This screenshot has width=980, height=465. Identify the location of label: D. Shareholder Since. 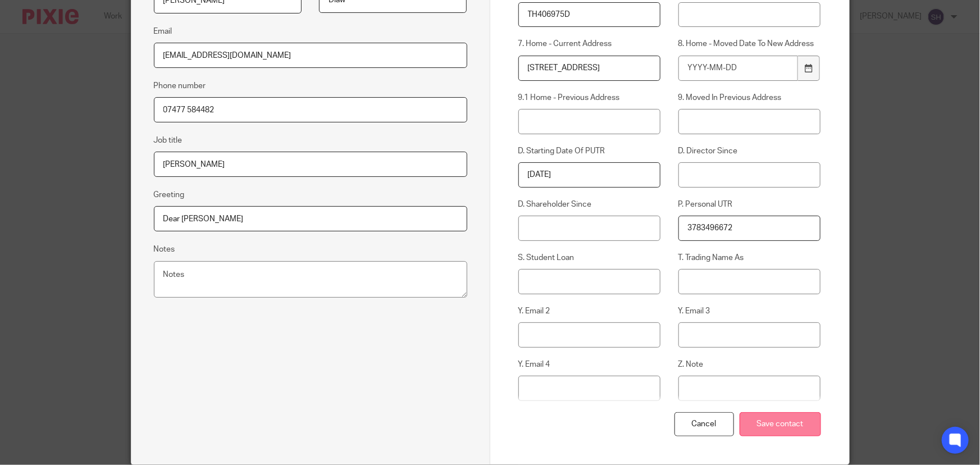
(590, 204).